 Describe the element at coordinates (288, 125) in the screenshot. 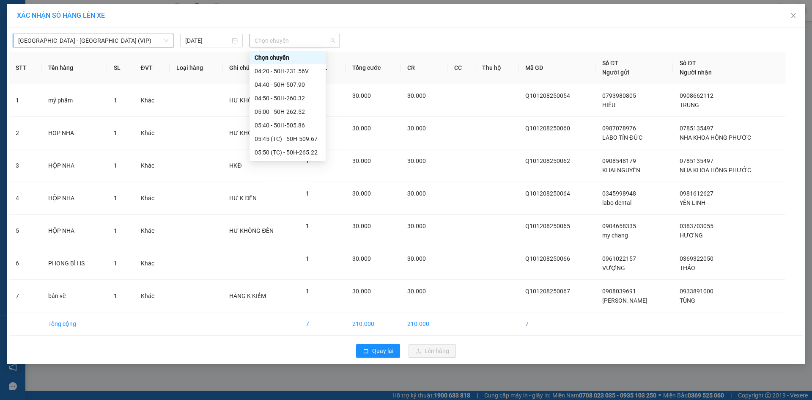

I see `div: 05:40 - 50H-505.86` at that location.